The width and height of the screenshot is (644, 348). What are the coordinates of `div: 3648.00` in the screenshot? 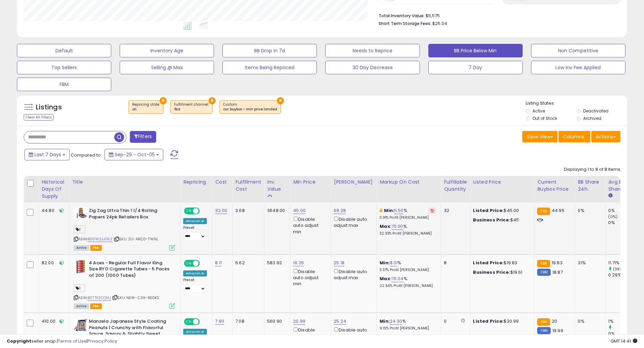 It's located at (276, 211).